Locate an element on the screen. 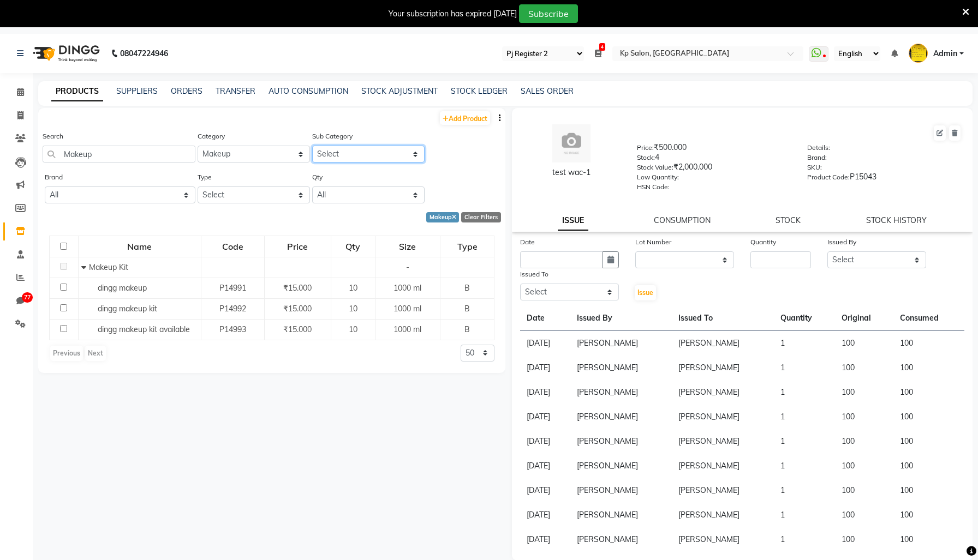 The height and width of the screenshot is (560, 978). span: 10 is located at coordinates (353, 329).